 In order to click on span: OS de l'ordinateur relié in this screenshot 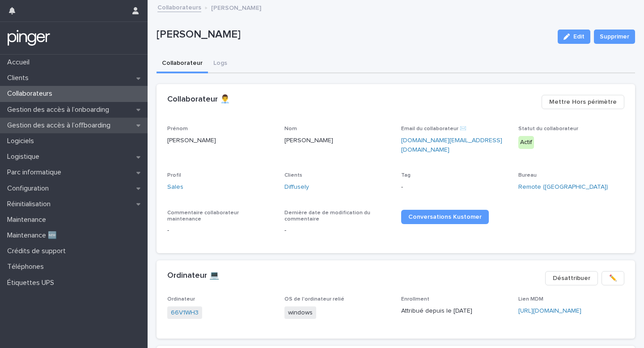, I will do `click(314, 299)`.